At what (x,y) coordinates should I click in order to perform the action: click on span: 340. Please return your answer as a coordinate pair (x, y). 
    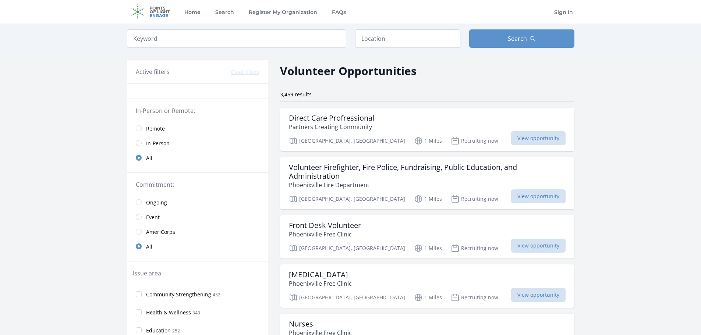
    Looking at the image, I should click on (196, 313).